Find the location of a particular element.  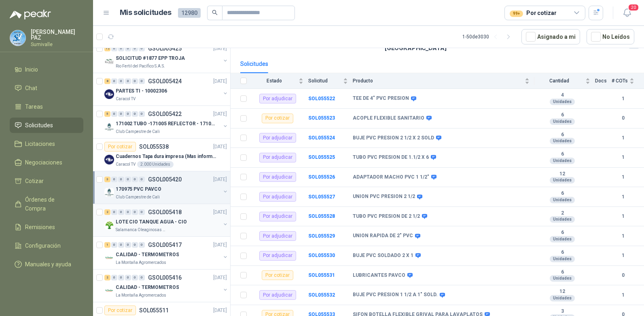

div: Solicitudes is located at coordinates (254, 64).